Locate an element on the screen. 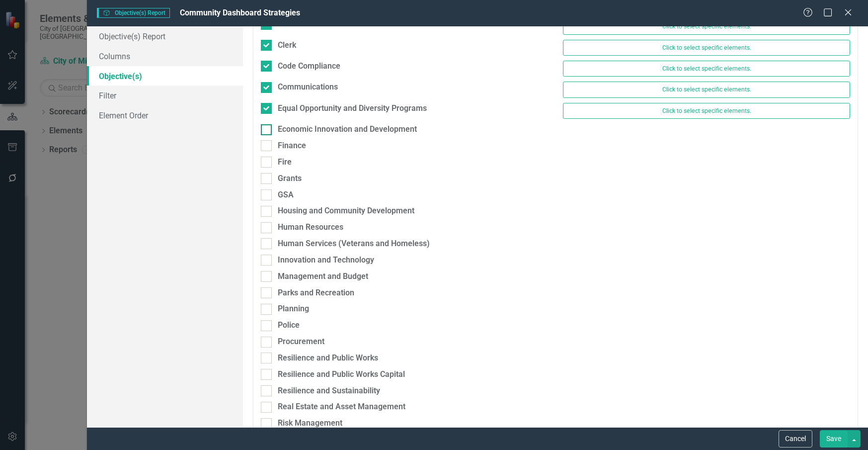 This screenshot has width=868, height=450. div: Management and Budget is located at coordinates (323, 276).